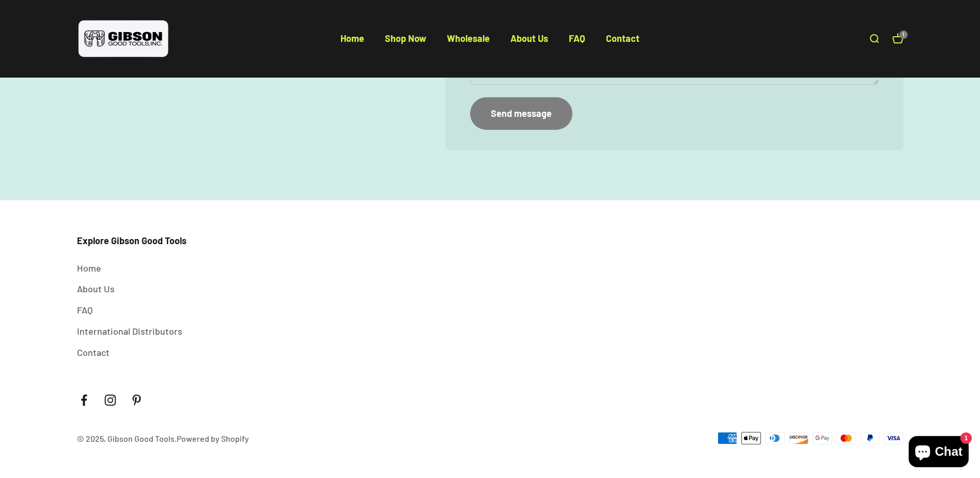 This screenshot has height=478, width=980. Describe the element at coordinates (84, 400) in the screenshot. I see `a: Follow on Facebook` at that location.